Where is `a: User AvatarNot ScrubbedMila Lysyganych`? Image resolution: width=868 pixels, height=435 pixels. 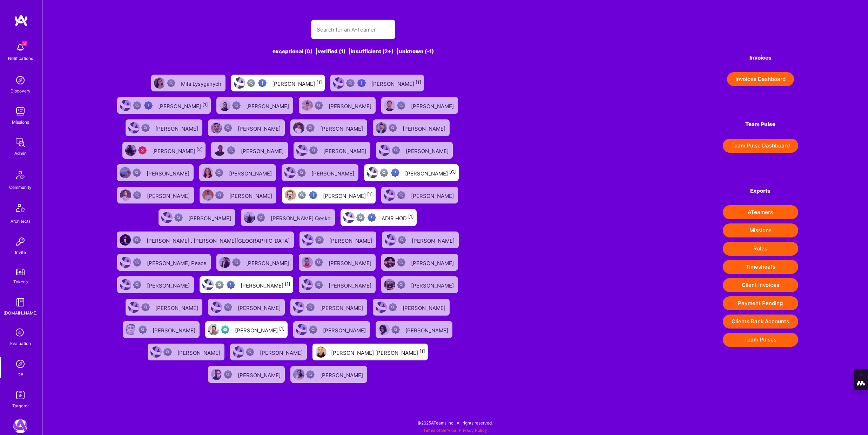 a: User AvatarNot ScrubbedMila Lysyganych is located at coordinates (188, 83).